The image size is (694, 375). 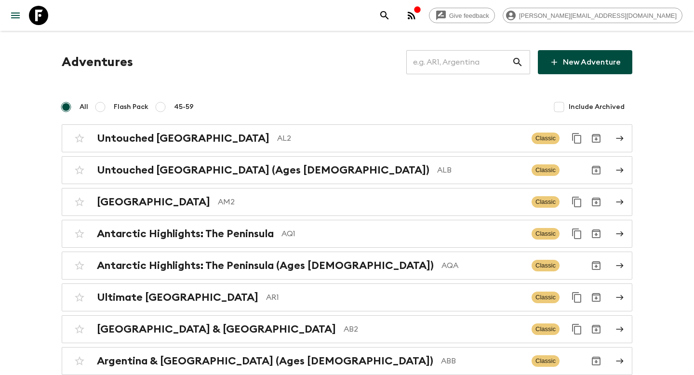 I want to click on p: AM2, so click(x=371, y=202).